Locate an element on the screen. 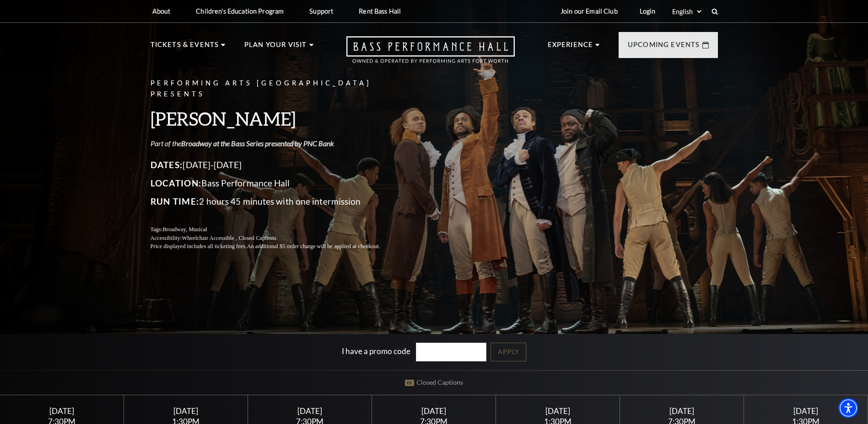 The width and height of the screenshot is (868, 424). p: About is located at coordinates (161, 11).